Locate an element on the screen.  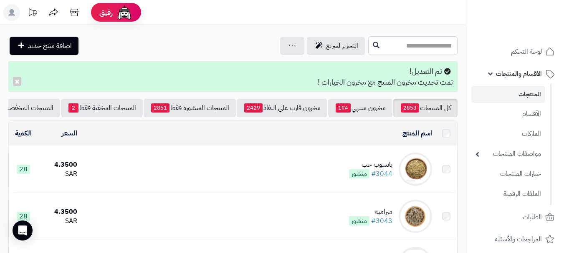
span: 2853 is located at coordinates (410, 108).